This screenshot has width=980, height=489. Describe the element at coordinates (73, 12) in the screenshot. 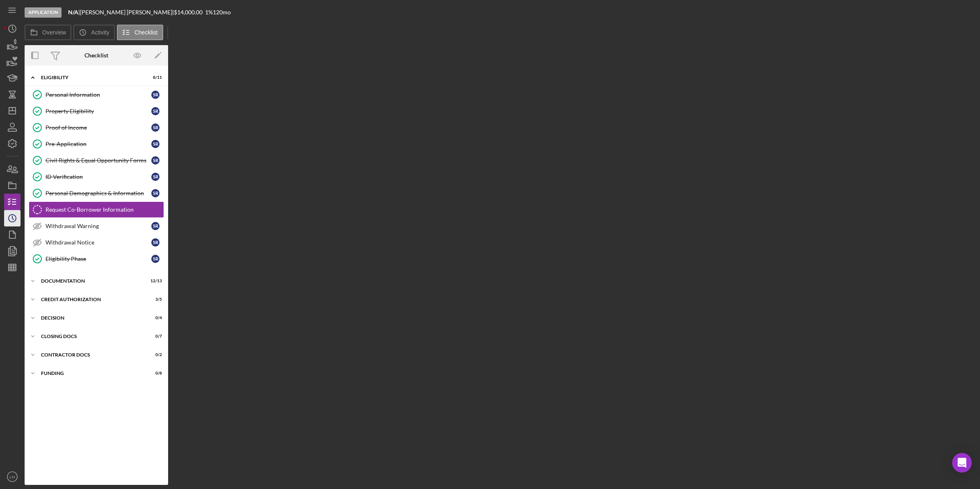

I see `b: N/A` at that location.